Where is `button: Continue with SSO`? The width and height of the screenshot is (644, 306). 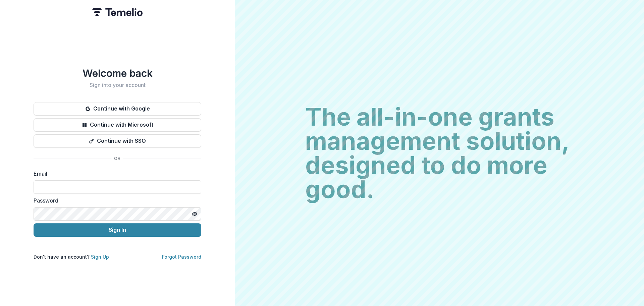
button: Continue with SSO is located at coordinates (118, 141).